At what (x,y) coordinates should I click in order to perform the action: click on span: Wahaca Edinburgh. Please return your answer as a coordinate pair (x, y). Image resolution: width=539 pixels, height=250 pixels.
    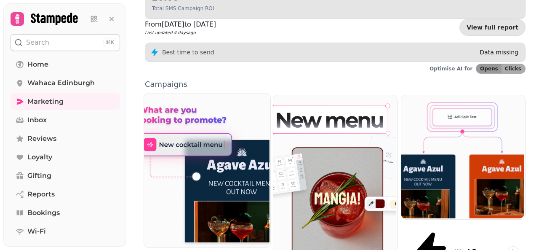
    Looking at the image, I should click on (61, 83).